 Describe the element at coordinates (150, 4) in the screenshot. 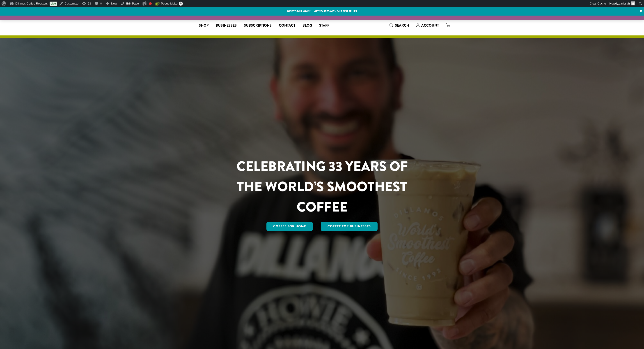

I see `div: Focus keyphrase not set` at that location.